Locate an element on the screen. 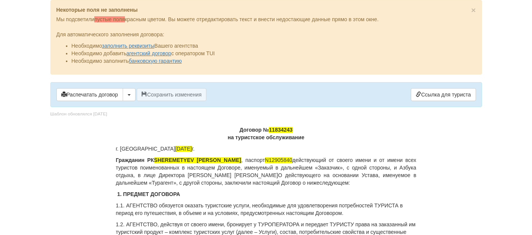 The height and width of the screenshot is (235, 532). a: банковскую гарантию is located at coordinates (155, 61).